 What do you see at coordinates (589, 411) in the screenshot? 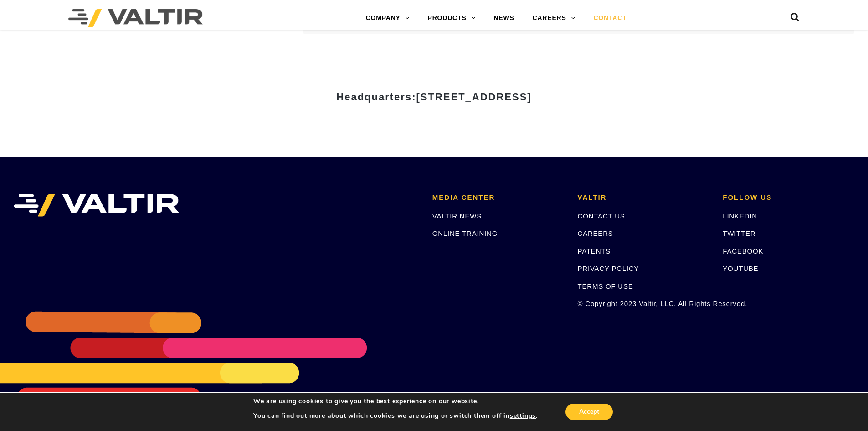
I see `button: Accept` at bounding box center [589, 411].